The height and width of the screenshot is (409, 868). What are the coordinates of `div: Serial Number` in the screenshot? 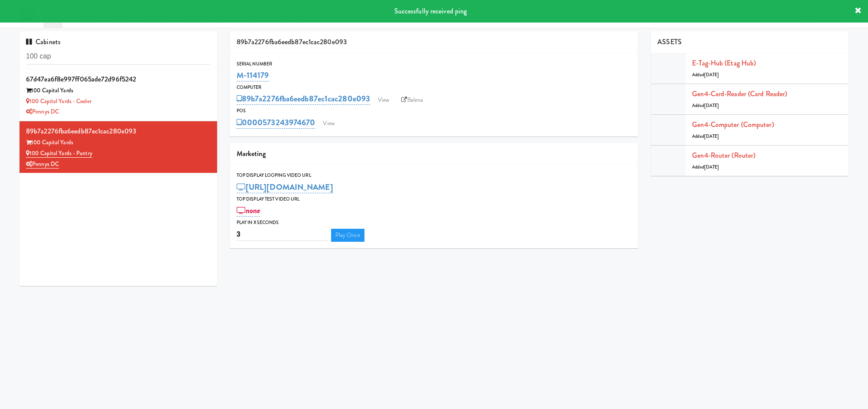 It's located at (434, 64).